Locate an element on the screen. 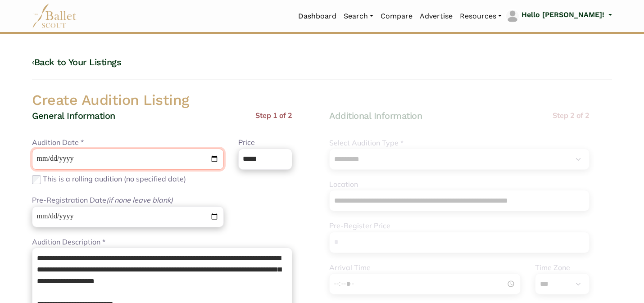 The height and width of the screenshot is (303, 644). label: Pre-Registration Date is located at coordinates (102, 200).